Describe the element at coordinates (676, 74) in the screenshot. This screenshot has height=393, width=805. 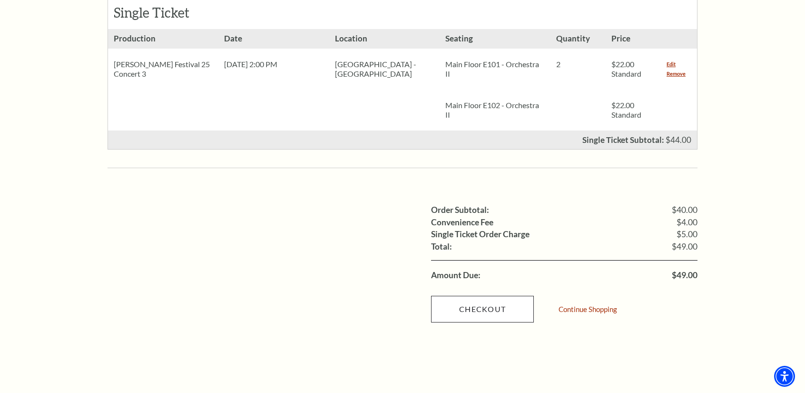
I see `a: Remove` at that location.